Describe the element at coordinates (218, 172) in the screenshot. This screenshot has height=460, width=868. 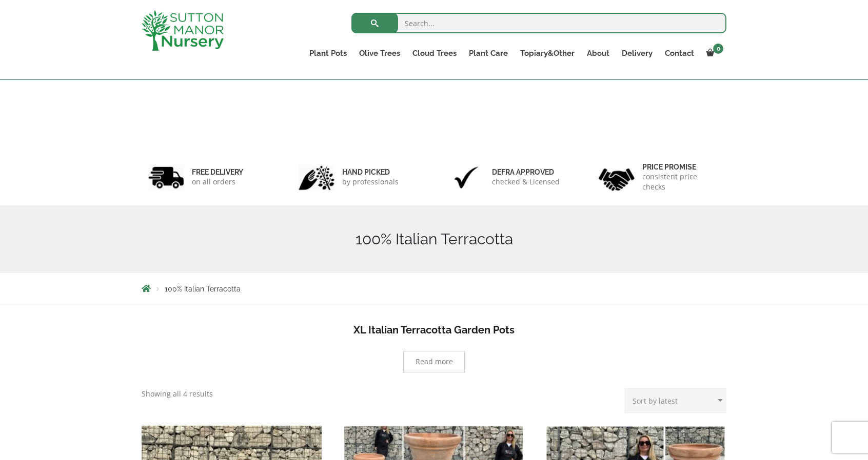
I see `h6: FREE DELIVERY` at that location.